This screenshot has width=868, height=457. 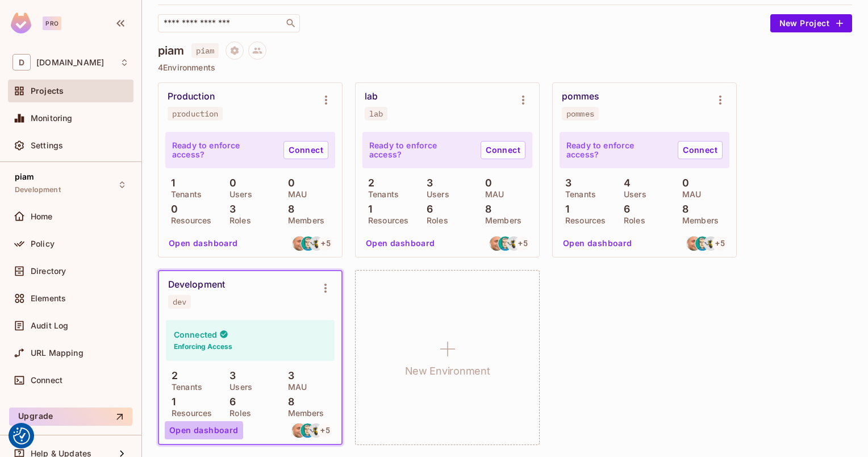 I want to click on p: 4 Environments, so click(x=505, y=67).